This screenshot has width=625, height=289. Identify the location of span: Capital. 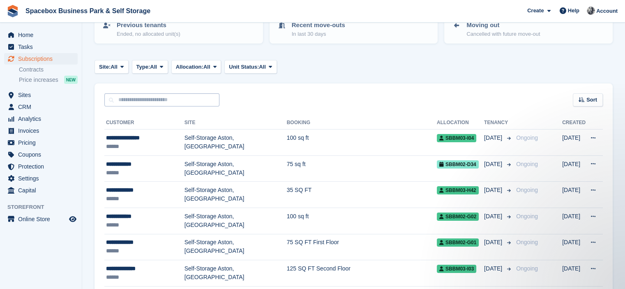
(43, 190).